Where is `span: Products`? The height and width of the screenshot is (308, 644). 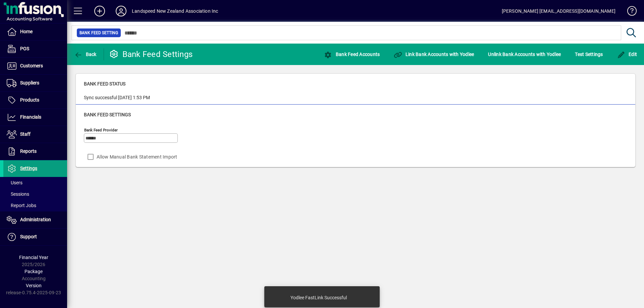 span: Products is located at coordinates (30, 100).